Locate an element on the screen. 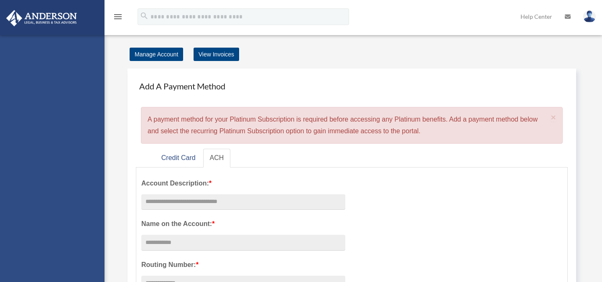 The height and width of the screenshot is (282, 602). a: Credit Card is located at coordinates (178, 158).